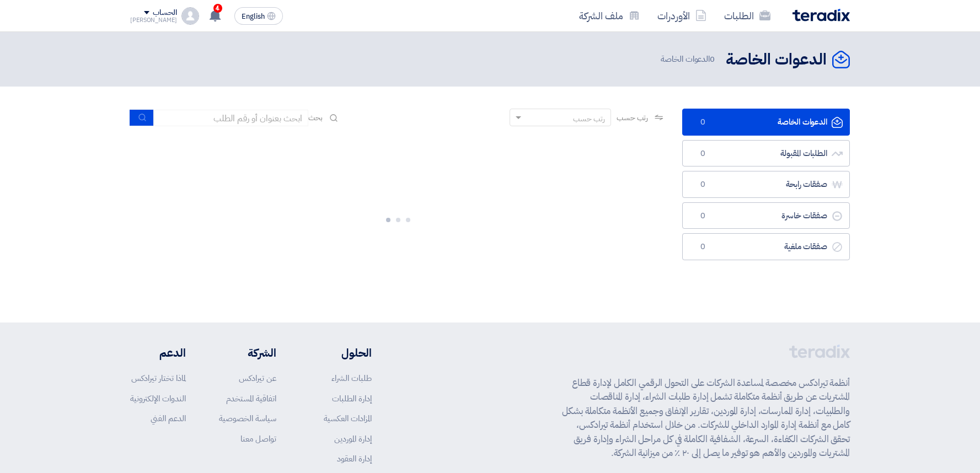 Image resolution: width=980 pixels, height=473 pixels. Describe the element at coordinates (253, 17) in the screenshot. I see `span: English` at that location.